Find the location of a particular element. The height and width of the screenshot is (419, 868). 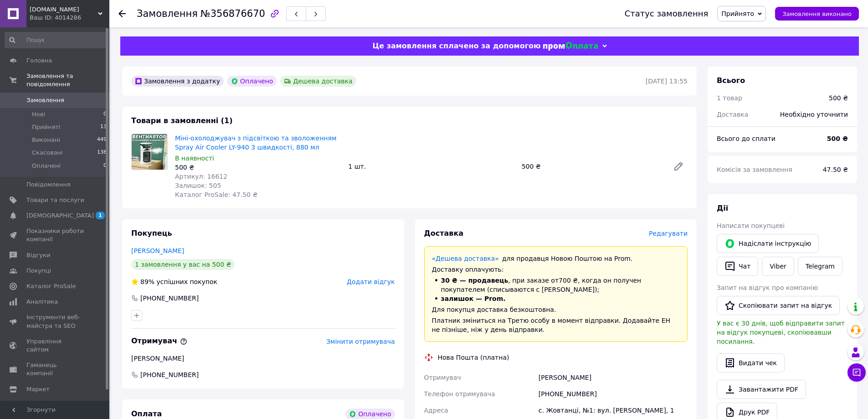

span: Адреса is located at coordinates (436, 410).